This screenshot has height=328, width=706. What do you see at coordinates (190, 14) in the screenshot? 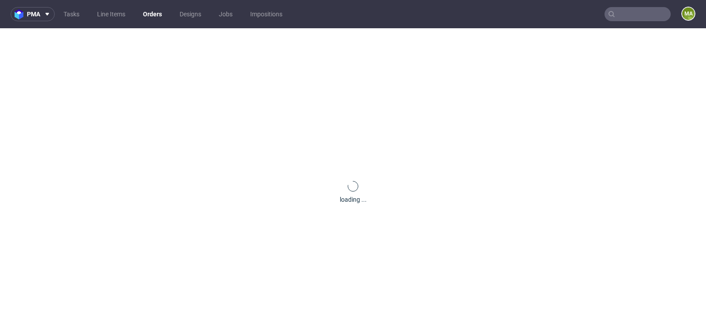
I see `a: Designs` at bounding box center [190, 14].